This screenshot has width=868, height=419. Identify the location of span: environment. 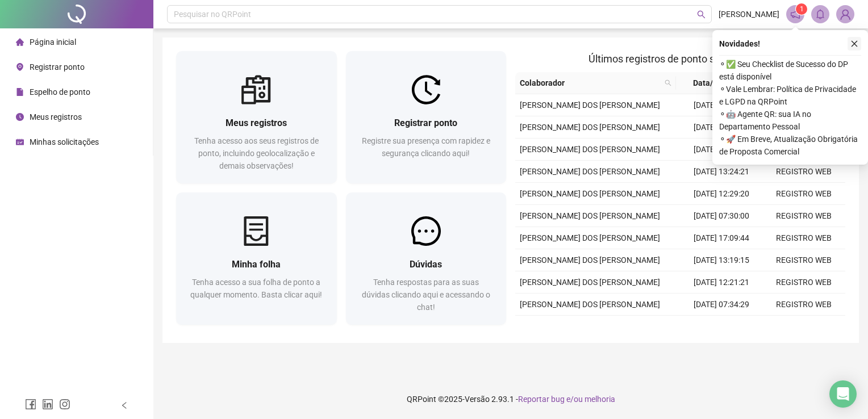
(20, 67).